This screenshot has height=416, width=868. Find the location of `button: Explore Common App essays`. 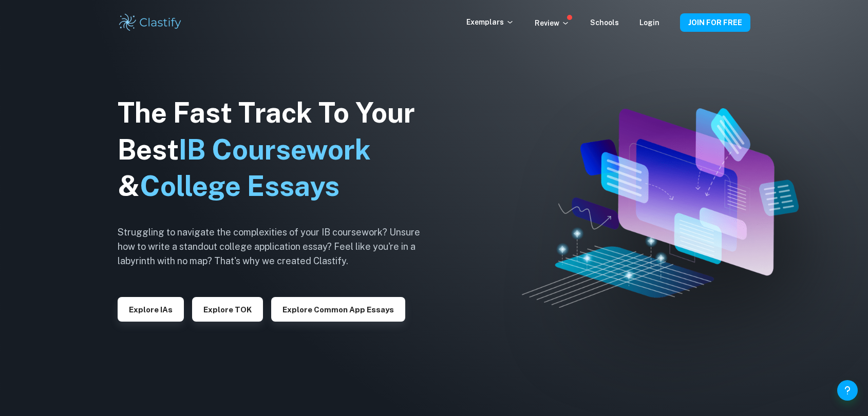

button: Explore Common App essays is located at coordinates (338, 310).